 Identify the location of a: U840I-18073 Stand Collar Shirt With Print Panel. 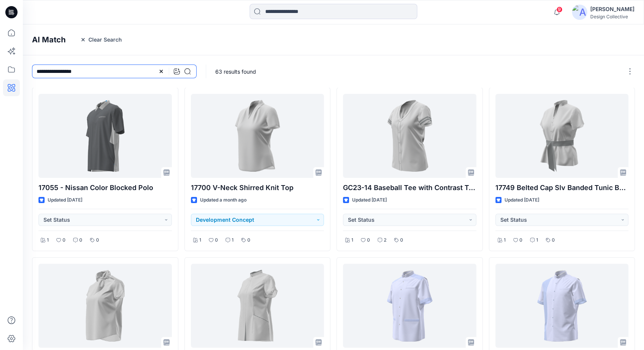
(563, 306).